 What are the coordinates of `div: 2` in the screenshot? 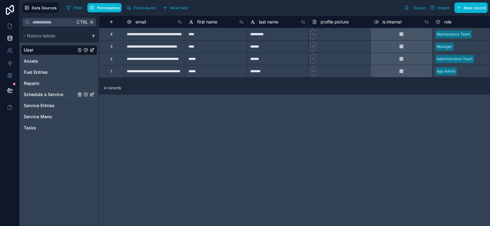 It's located at (111, 59).